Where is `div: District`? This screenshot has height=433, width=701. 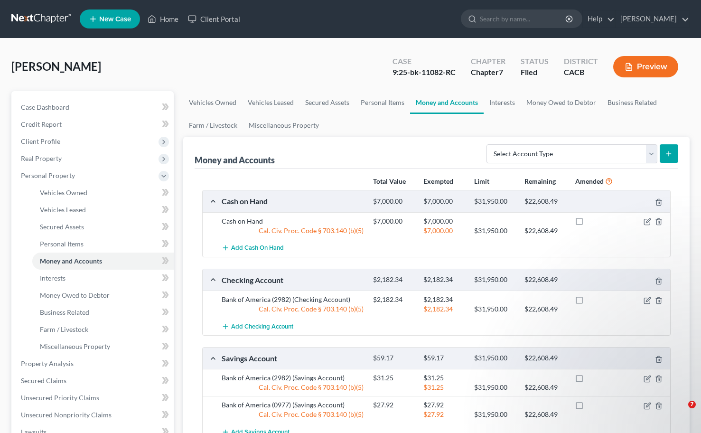
div: District is located at coordinates (581, 61).